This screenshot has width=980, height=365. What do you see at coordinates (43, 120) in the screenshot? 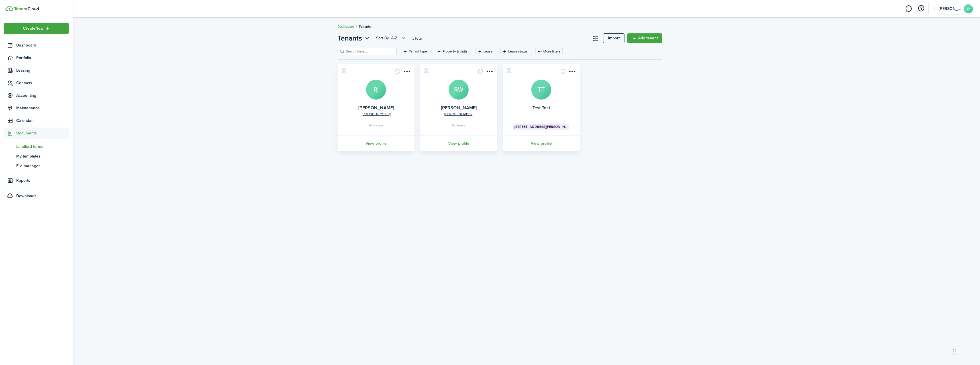
I see `span: Calendar` at bounding box center [43, 120].